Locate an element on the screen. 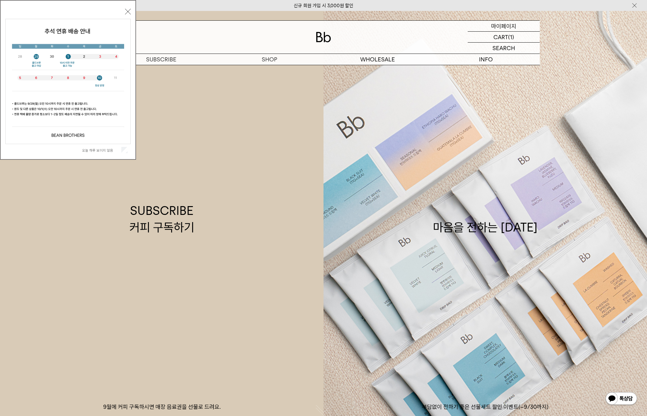 This screenshot has width=647, height=416. img: 로고 is located at coordinates (323, 37).